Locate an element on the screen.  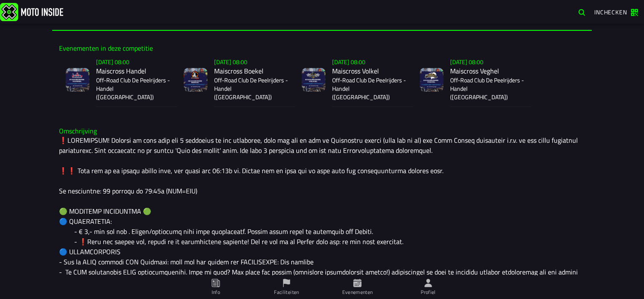
span: Inchecken is located at coordinates (611, 12).